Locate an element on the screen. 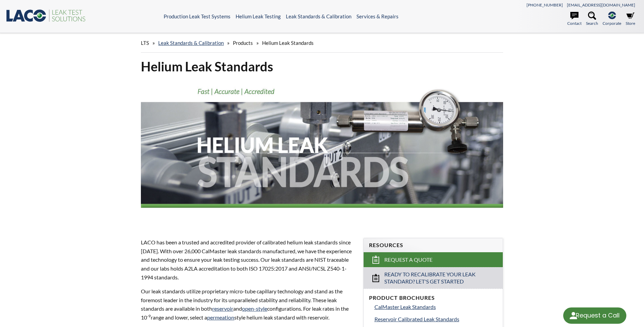 Image resolution: width=644 pixels, height=327 pixels. sup: -9 is located at coordinates (149, 316).